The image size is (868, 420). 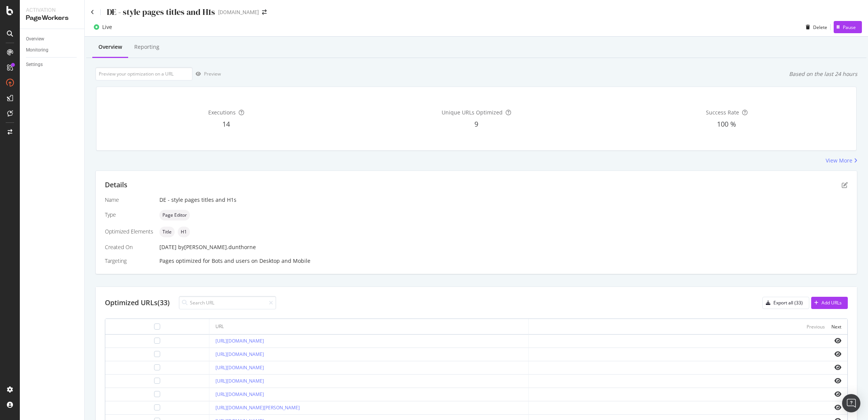 I want to click on span: 9, so click(x=476, y=124).